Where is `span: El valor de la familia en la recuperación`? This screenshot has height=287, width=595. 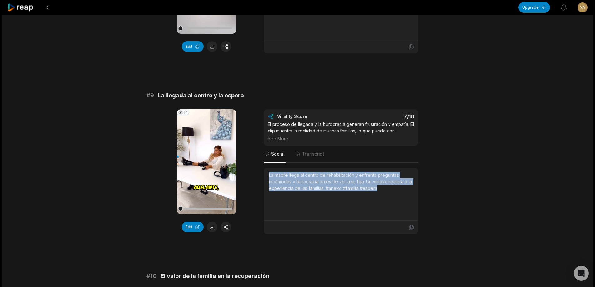
span: El valor de la familia en la recuperación is located at coordinates (215, 276).